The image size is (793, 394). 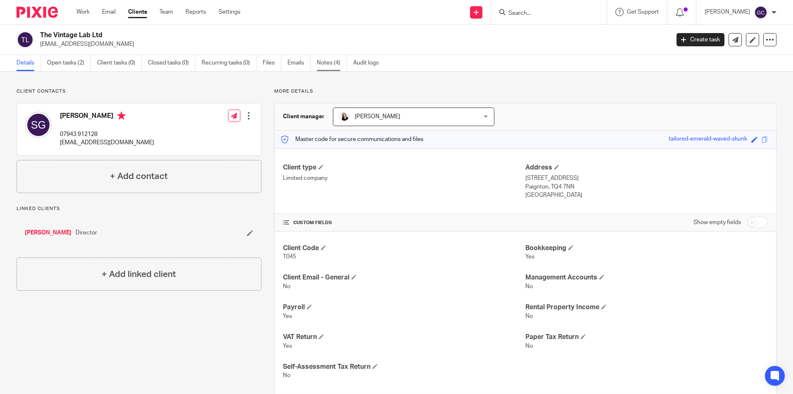 I want to click on h4: Paper Tax Return, so click(x=646, y=337).